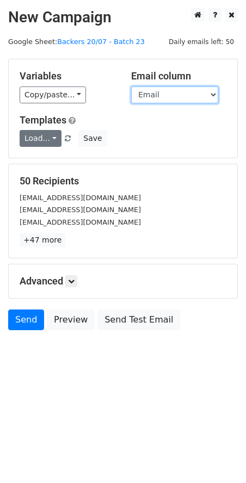  What do you see at coordinates (178, 76) in the screenshot?
I see `h5: Email column` at bounding box center [178, 76].